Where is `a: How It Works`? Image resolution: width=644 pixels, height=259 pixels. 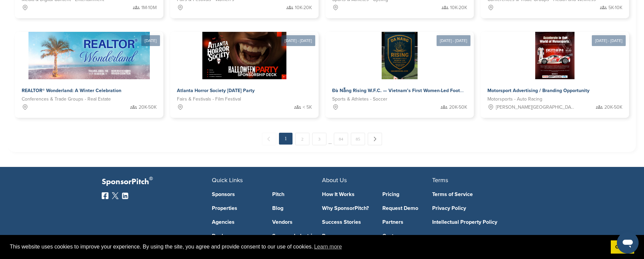
a: How It Works is located at coordinates (347, 194).